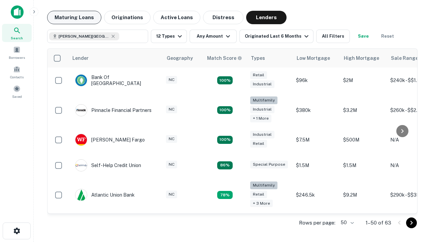  What do you see at coordinates (261, 203) in the screenshot?
I see `div: + 3 more` at bounding box center [261, 203].